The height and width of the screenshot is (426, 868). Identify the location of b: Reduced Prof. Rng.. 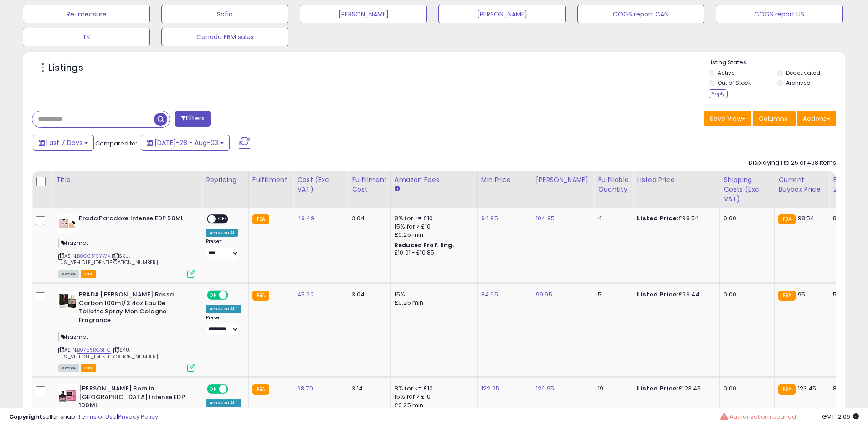
(424, 245).